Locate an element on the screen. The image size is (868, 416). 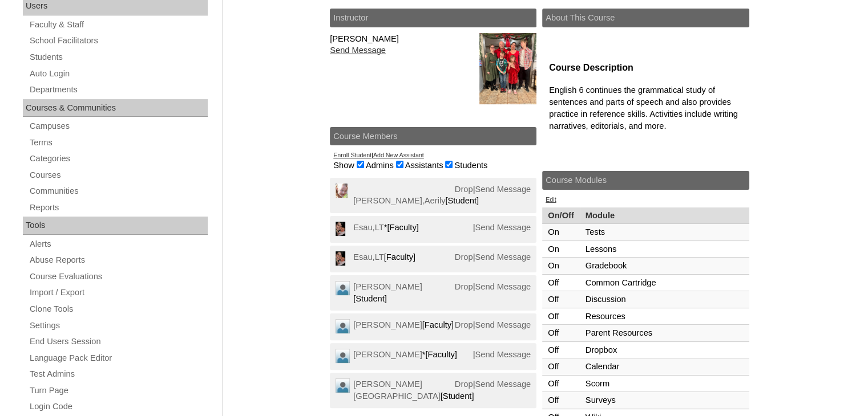
td: Lessons is located at coordinates (664, 249).